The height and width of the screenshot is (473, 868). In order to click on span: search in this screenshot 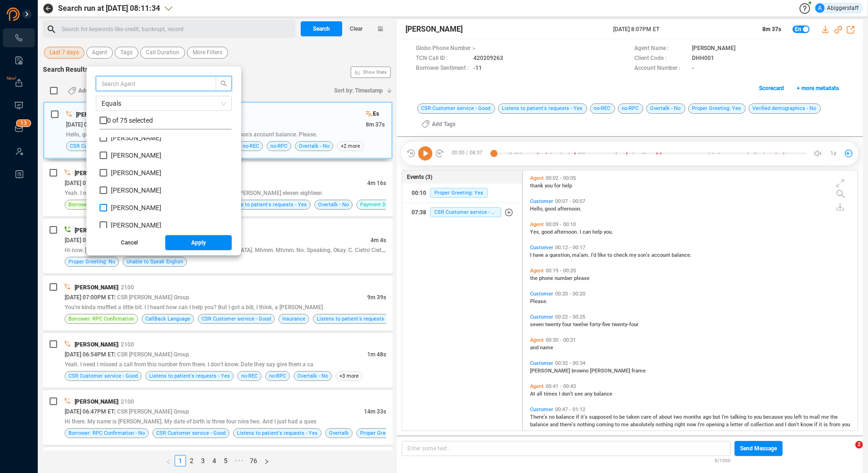, I will do `click(223, 83)`.